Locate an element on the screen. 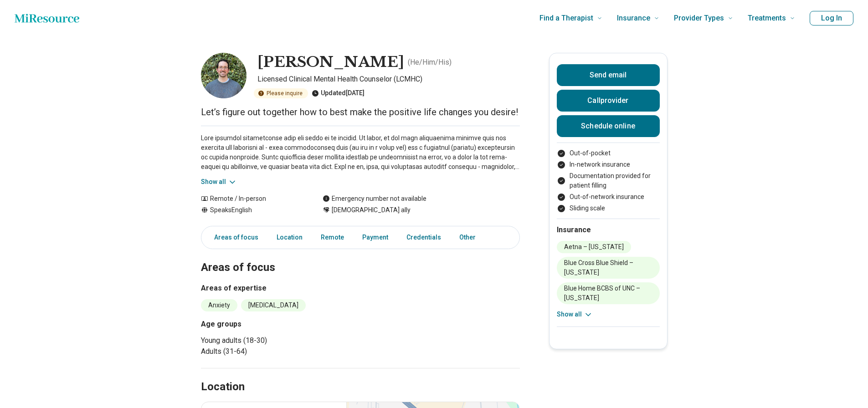 This screenshot has width=868, height=408. h2: Areas of focus is located at coordinates (360, 257).